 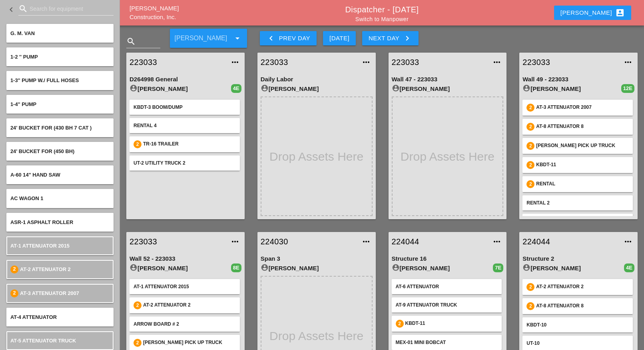 What do you see at coordinates (35, 175) in the screenshot?
I see `span: A-60 14" hand saw` at bounding box center [35, 175].